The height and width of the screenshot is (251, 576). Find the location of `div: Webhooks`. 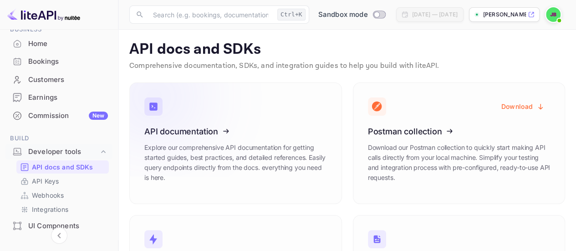

div: Webhooks is located at coordinates (62, 195).